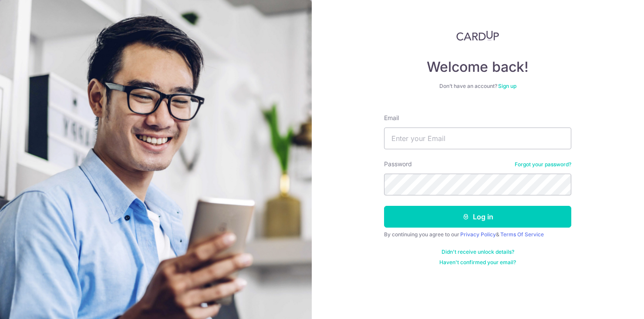  Describe the element at coordinates (478, 235) in the screenshot. I see `div: By continuing you agree to our &` at that location.